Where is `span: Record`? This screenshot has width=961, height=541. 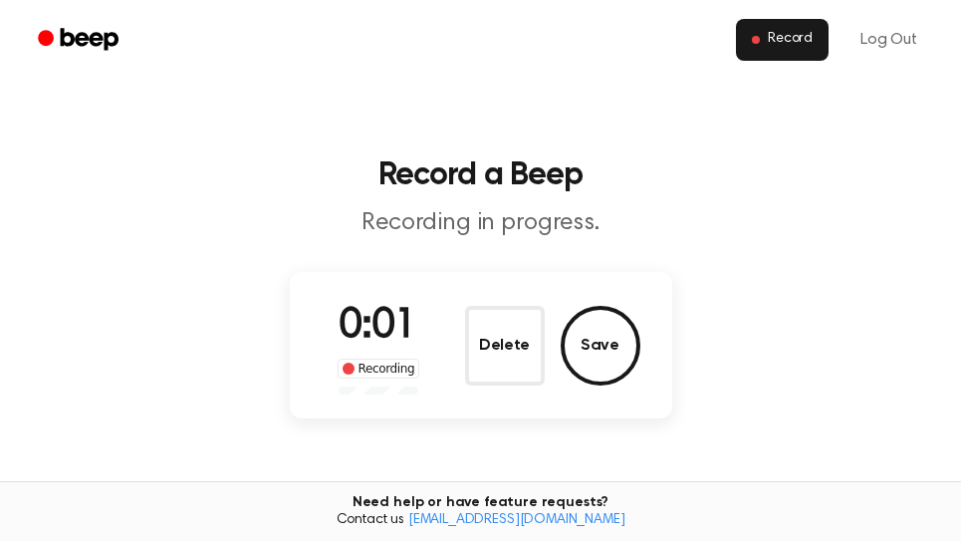 span: Record is located at coordinates (790, 40).